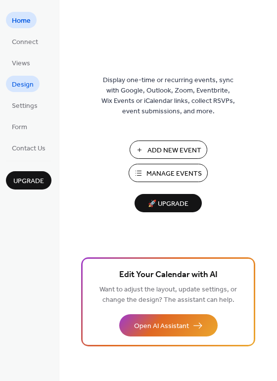  What do you see at coordinates (168, 275) in the screenshot?
I see `span: Edit Your Calendar with AI` at bounding box center [168, 275].